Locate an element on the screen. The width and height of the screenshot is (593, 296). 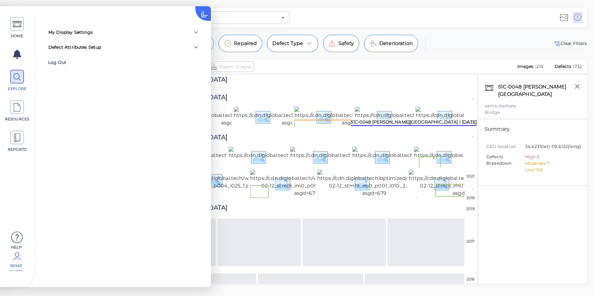
span: REPORTS is located at coordinates (17, 149).